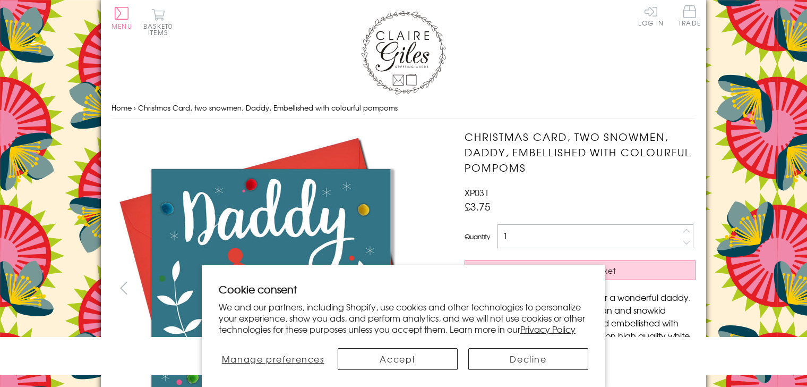 The image size is (807, 387). I want to click on nav: breadcrumbs, so click(404, 108).